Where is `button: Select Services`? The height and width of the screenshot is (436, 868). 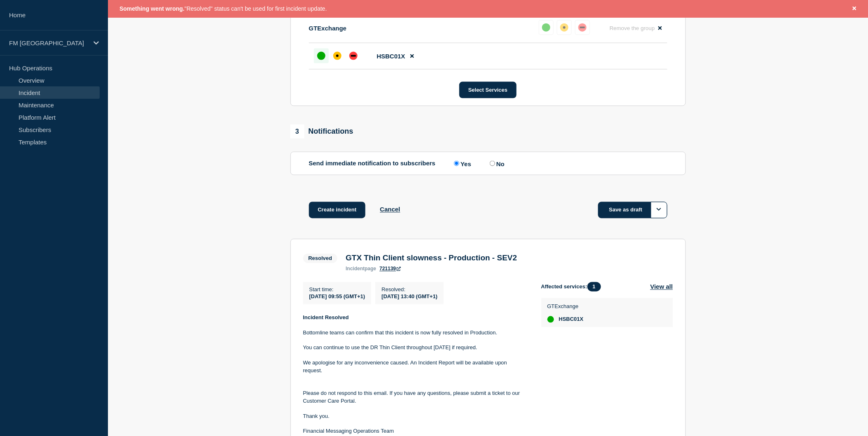 button: Select Services is located at coordinates (487, 90).